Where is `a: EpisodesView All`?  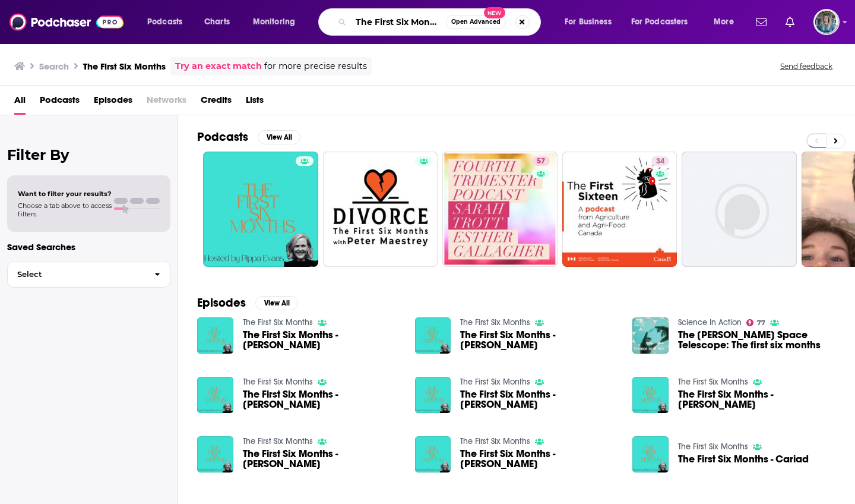
a: EpisodesView All is located at coordinates (247, 302).